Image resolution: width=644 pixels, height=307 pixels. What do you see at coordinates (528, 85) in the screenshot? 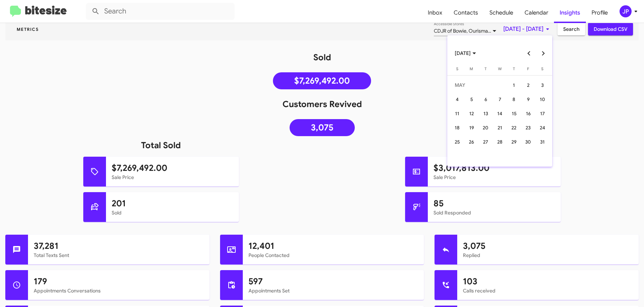
I see `td: May 2, 2025` at bounding box center [528, 85].